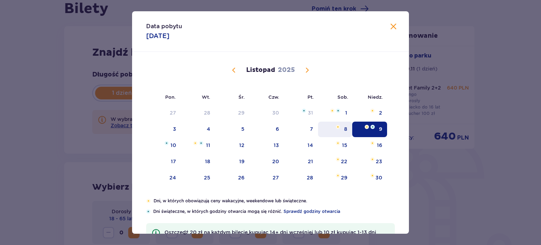 The height and width of the screenshot is (245, 541). I want to click on div: 9, so click(380, 129).